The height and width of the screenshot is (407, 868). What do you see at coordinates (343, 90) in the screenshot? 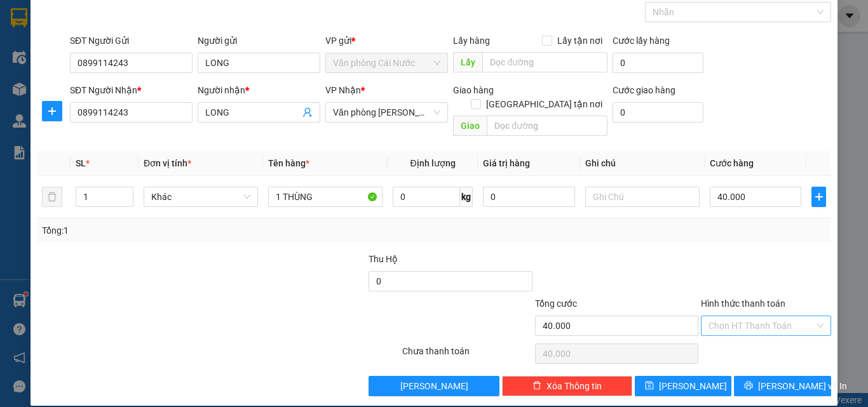
I see `span: VP Nhận` at bounding box center [343, 90].